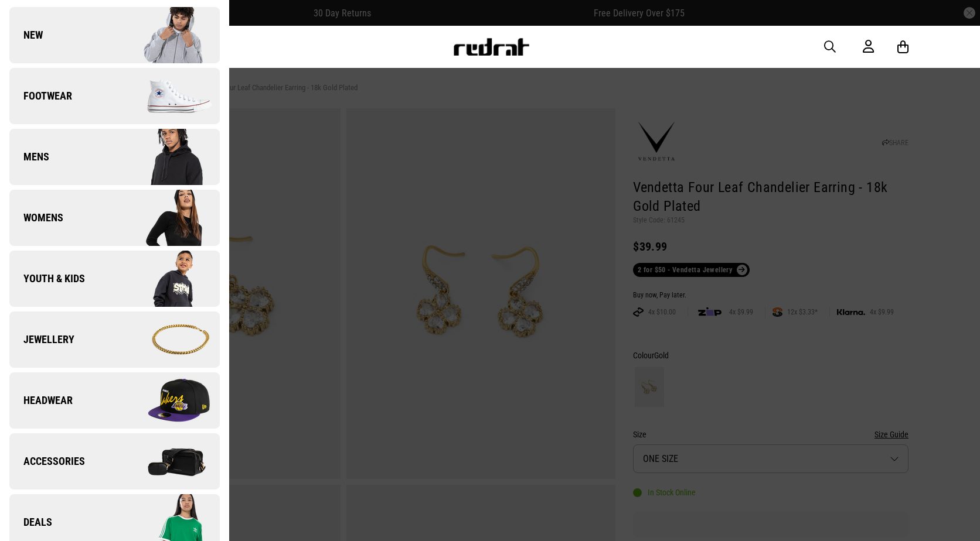 The width and height of the screenshot is (980, 541). What do you see at coordinates (47, 279) in the screenshot?
I see `span: Youth & Kids` at bounding box center [47, 279].